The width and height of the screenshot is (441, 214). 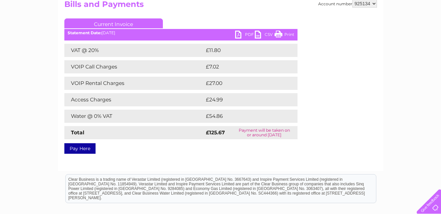 What do you see at coordinates (80, 148) in the screenshot?
I see `a: Pay Here` at bounding box center [80, 148].